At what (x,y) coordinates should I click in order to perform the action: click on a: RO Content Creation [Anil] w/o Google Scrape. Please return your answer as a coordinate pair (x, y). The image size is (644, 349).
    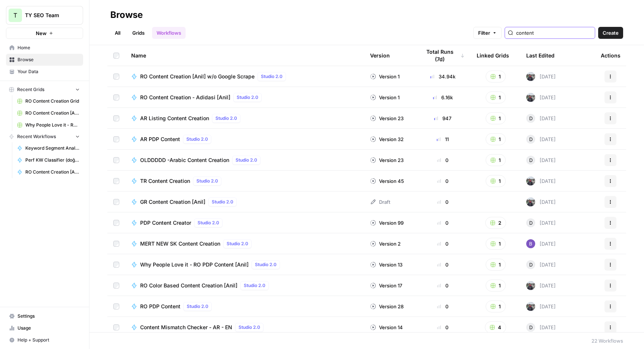
    Looking at the image, I should click on (48, 172).